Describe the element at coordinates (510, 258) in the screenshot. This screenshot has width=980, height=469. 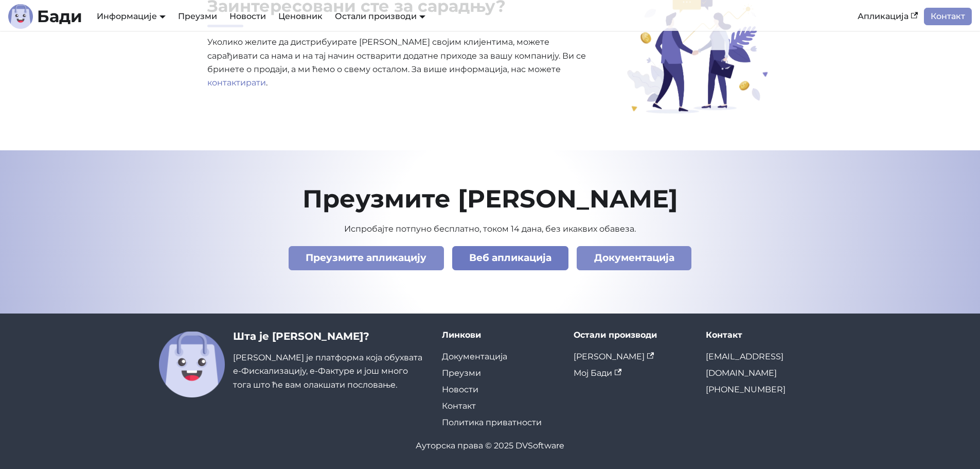
I see `a: Веб апликација` at that location.